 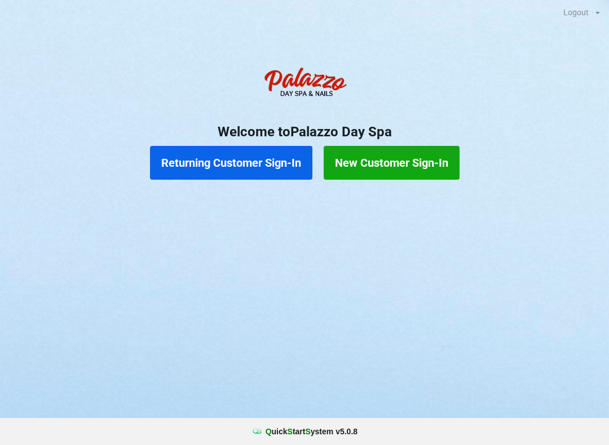 What do you see at coordinates (257, 432) in the screenshot?
I see `img: favicon.ico` at bounding box center [257, 432].